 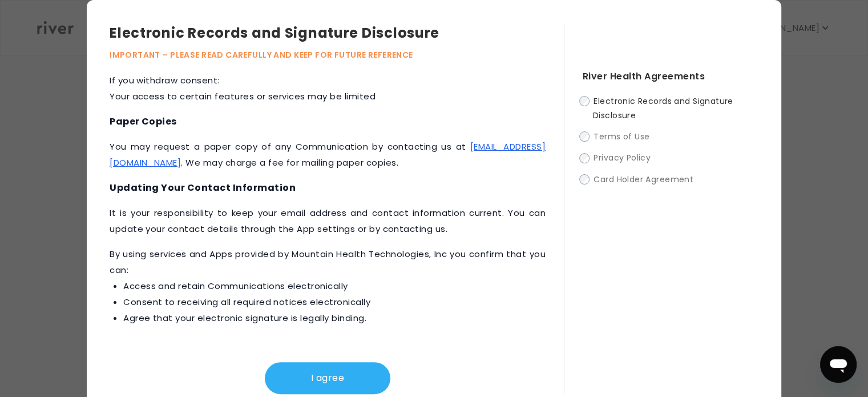 What do you see at coordinates (328, 188) in the screenshot?
I see `h4: Updating Your Contact Information` at bounding box center [328, 188].